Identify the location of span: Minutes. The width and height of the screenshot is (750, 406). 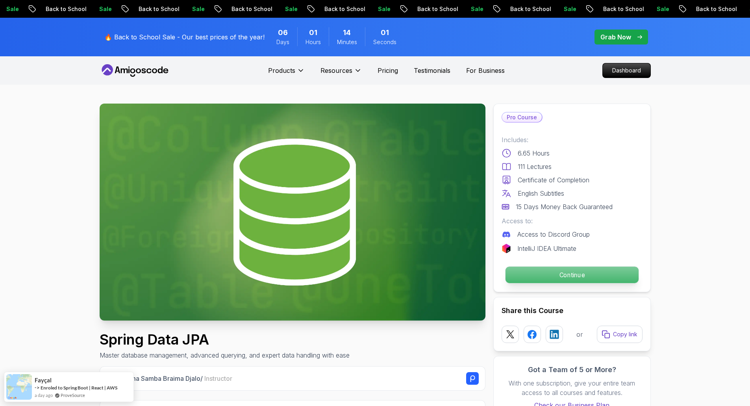
(347, 42).